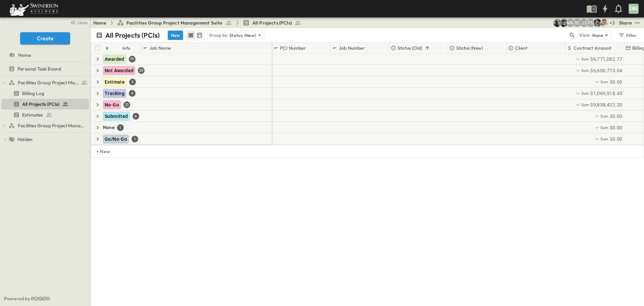  Describe the element at coordinates (627, 35) in the screenshot. I see `button: Filter` at that location.